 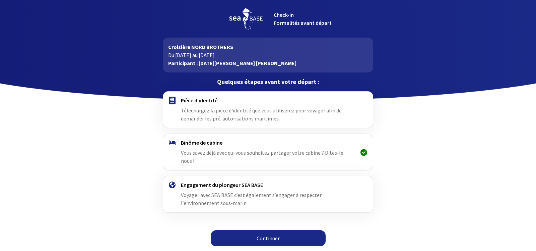 I want to click on span: Check-in Formalités avant départ, so click(x=302, y=19).